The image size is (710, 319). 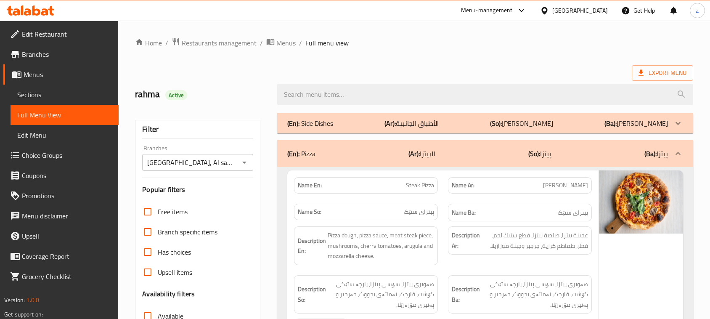 What do you see at coordinates (64, 95) in the screenshot?
I see `span: Sections` at bounding box center [64, 95].